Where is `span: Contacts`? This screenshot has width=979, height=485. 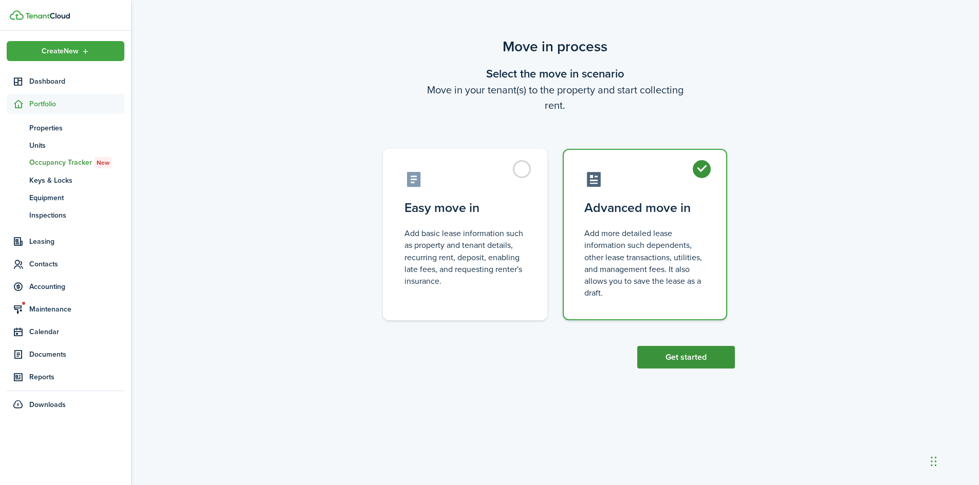
span: Contacts is located at coordinates (77, 264).